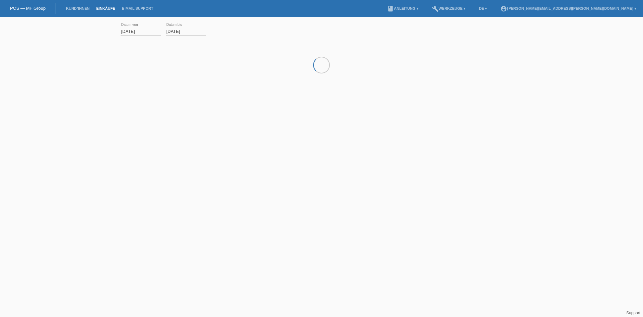 The width and height of the screenshot is (643, 317). Describe the element at coordinates (106, 8) in the screenshot. I see `a: Einkäufe` at that location.